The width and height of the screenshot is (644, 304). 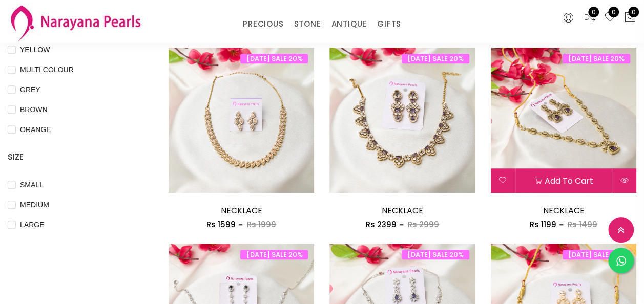 What do you see at coordinates (35, 50) in the screenshot?
I see `span: YELLOW` at bounding box center [35, 50].